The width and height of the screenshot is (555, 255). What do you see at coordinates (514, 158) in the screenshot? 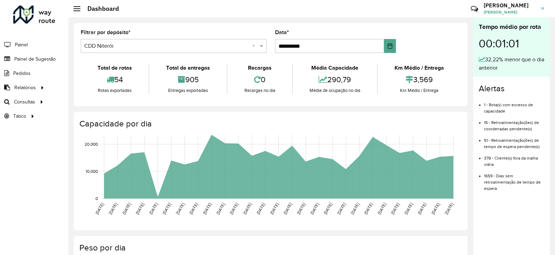
I see `li: 378 - Cliente(s) fora da malha viária` at bounding box center [514, 158].